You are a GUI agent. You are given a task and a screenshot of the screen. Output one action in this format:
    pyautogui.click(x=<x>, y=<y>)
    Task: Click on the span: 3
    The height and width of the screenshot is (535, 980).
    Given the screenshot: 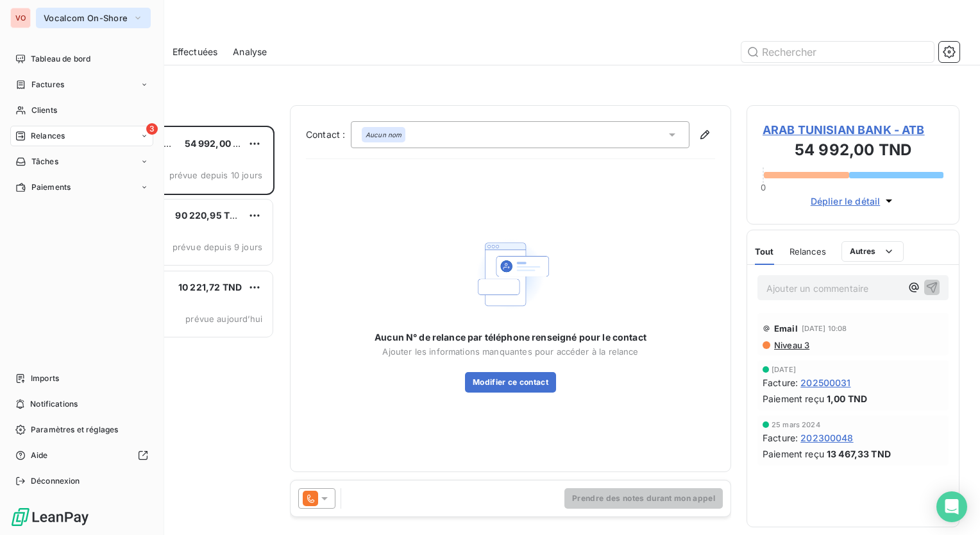 What is the action you would take?
    pyautogui.click(x=152, y=129)
    